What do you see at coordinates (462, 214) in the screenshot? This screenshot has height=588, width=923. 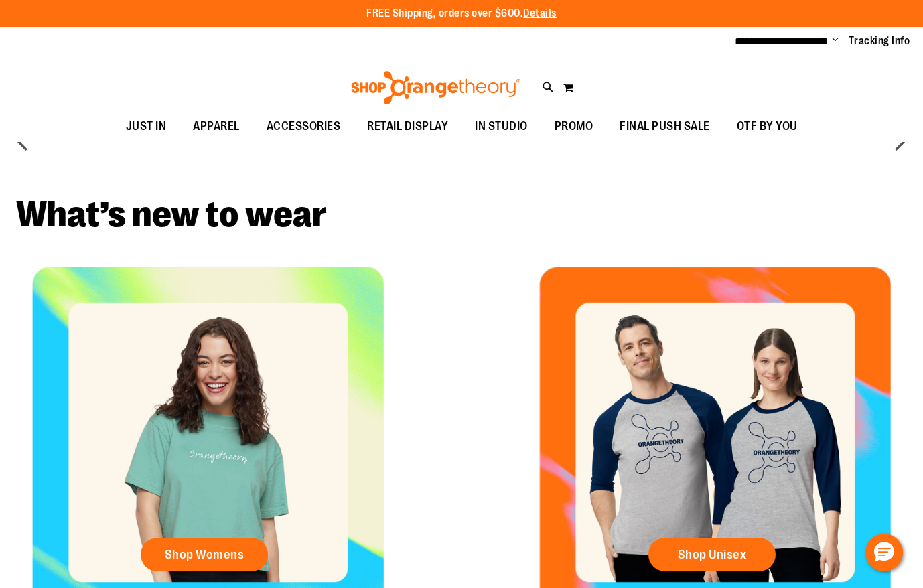 I see `h2: What’s new to wear` at bounding box center [462, 214].